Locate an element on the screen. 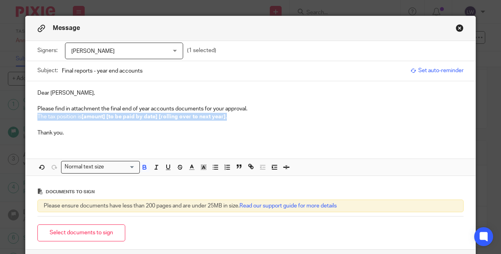 The height and width of the screenshot is (254, 501). input: Search for option is located at coordinates (121, 167).